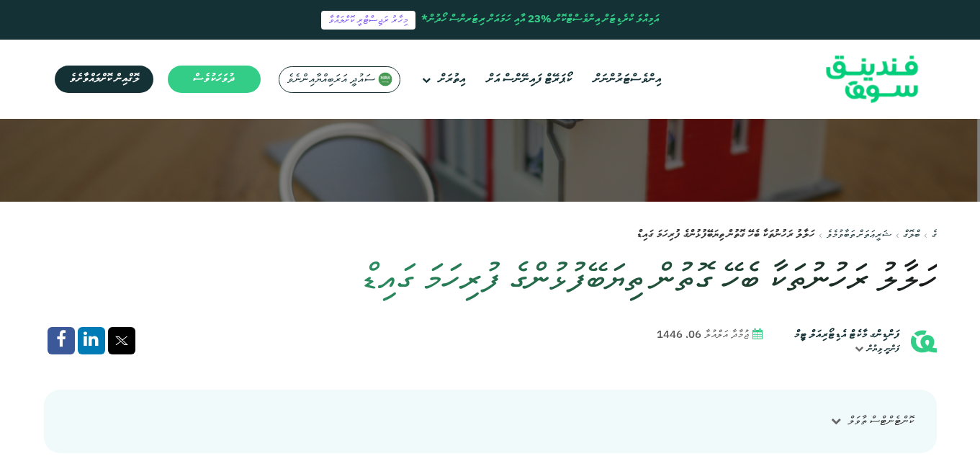 Image resolution: width=980 pixels, height=456 pixels. I want to click on img: ބްލޮގް ލިޔުންތެރިޔާ, so click(925, 342).